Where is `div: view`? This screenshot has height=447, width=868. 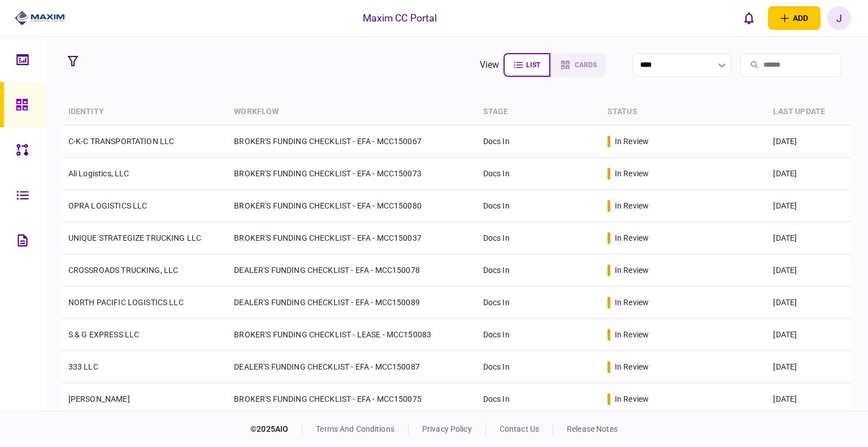
div: view is located at coordinates (489, 65).